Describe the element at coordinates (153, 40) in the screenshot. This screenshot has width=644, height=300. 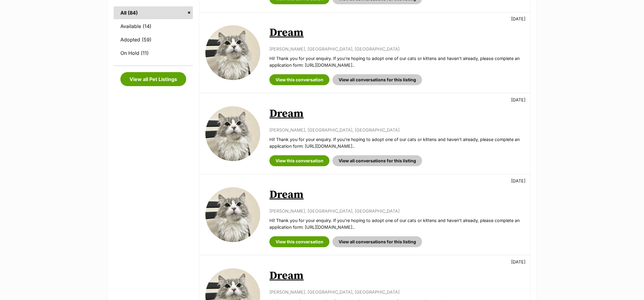
I see `a: Adopted (59)` at that location.